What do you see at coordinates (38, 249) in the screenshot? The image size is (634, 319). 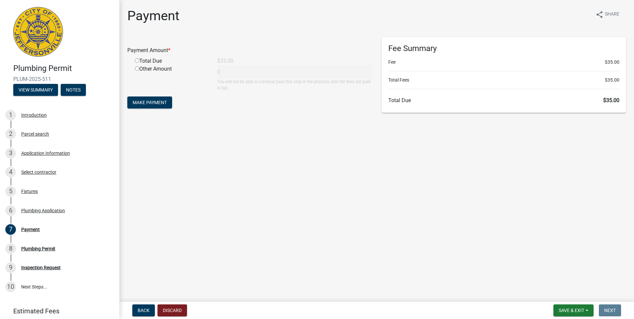 I see `div: Plumbing Permit` at bounding box center [38, 249].